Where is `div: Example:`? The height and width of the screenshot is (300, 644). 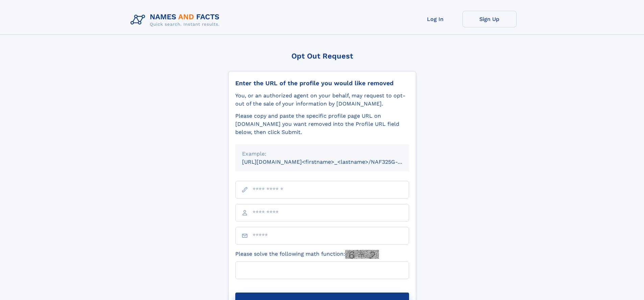 div: Example: is located at coordinates (322, 154).